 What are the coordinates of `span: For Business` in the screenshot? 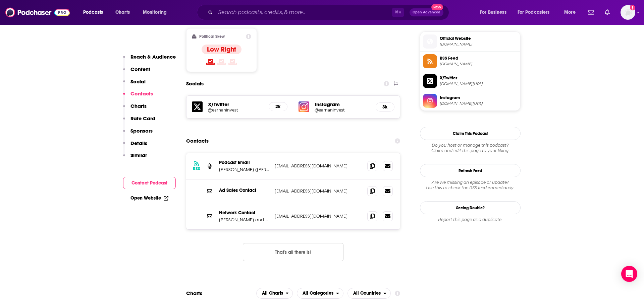 It's located at (493, 13).